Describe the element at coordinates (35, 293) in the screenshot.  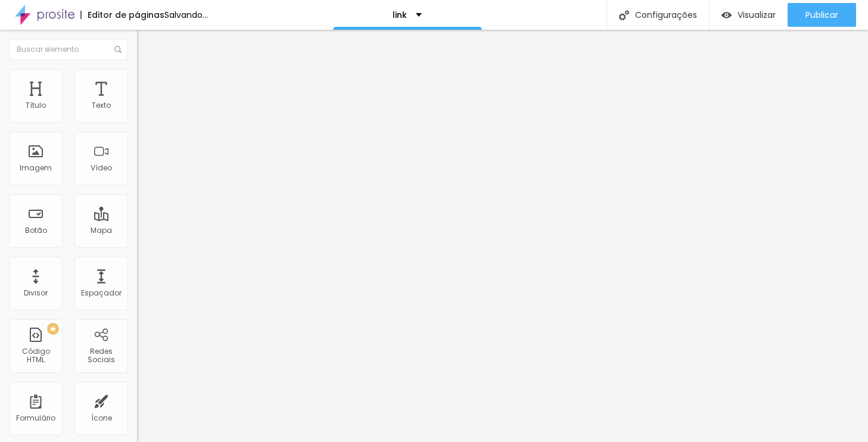
I see `font: Divisor` at that location.